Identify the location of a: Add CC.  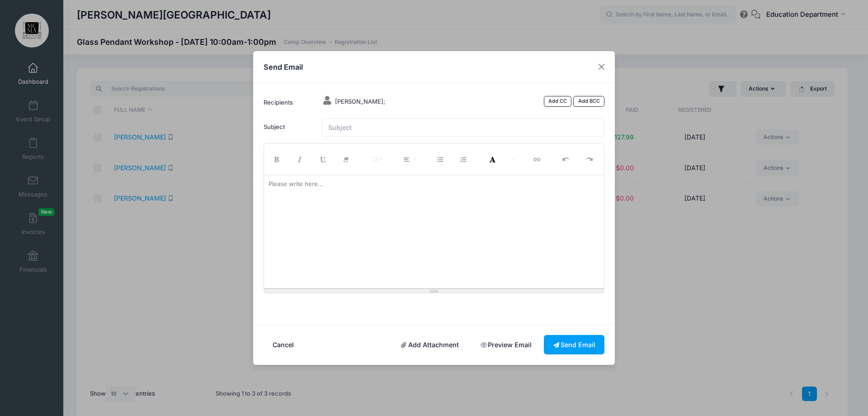
(558, 101).